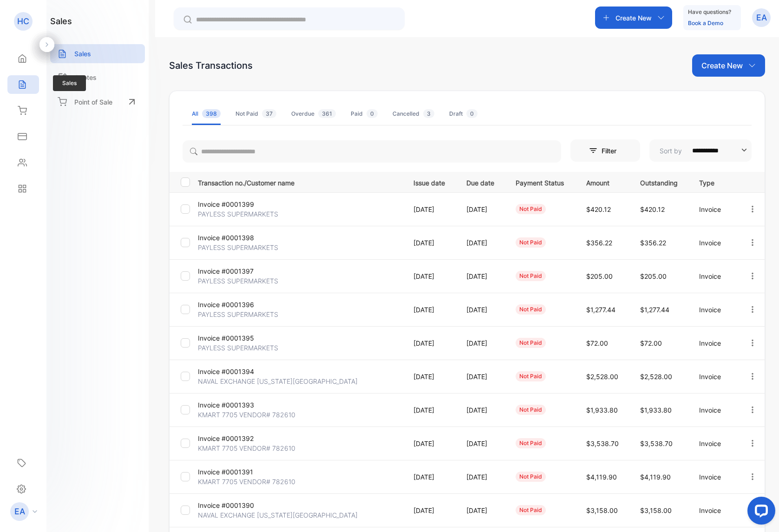  Describe the element at coordinates (714, 182) in the screenshot. I see `p: Type` at that location.